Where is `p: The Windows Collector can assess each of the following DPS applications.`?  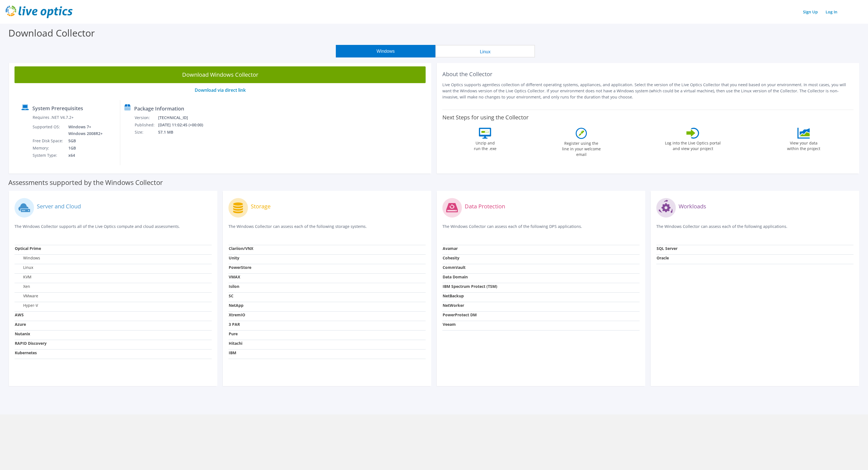
p: The Windows Collector can assess each of the following DPS applications. is located at coordinates (541, 229).